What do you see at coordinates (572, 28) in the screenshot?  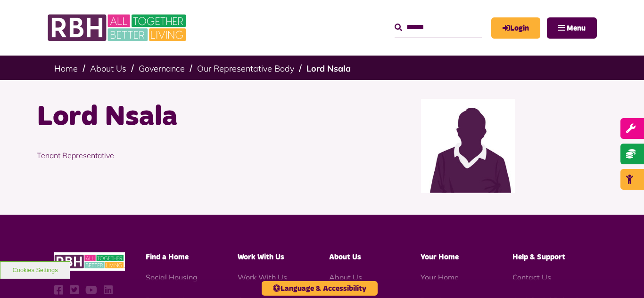 I see `button: Navigation` at bounding box center [572, 28].